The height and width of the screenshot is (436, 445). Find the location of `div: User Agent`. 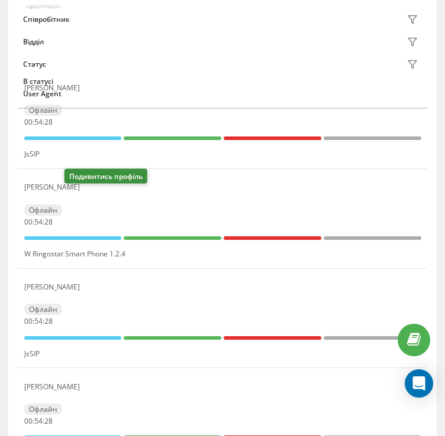

div: User Agent is located at coordinates (222, 93).